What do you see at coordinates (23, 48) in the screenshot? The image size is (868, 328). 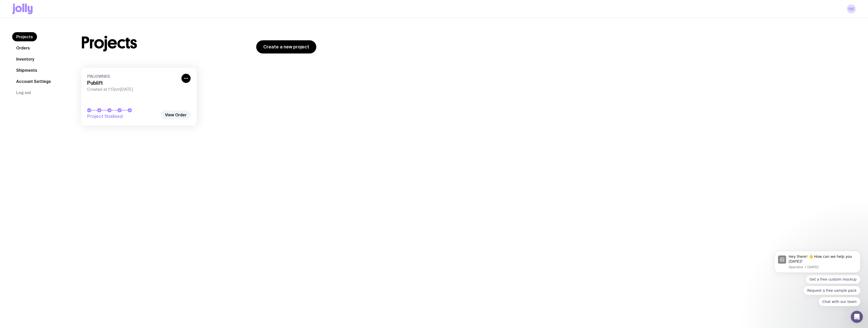 I see `a: Orders` at bounding box center [23, 48].